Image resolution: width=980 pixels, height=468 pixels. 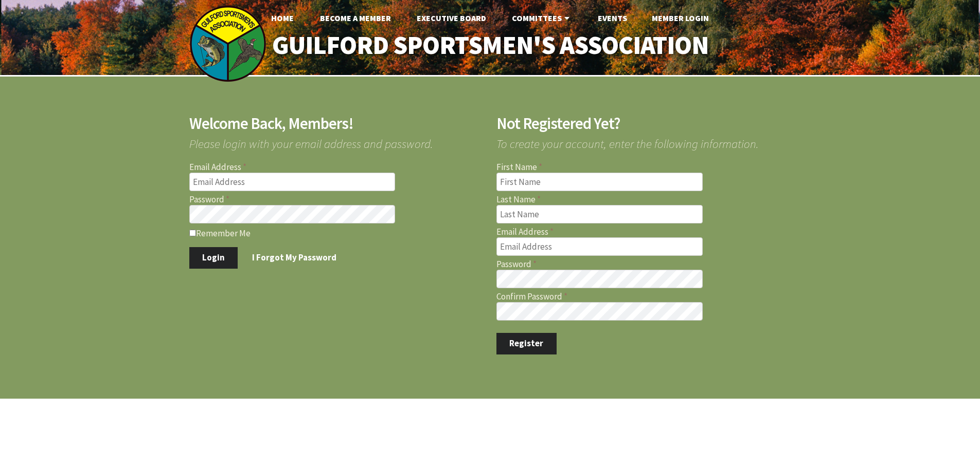 I want to click on input: Last Name, so click(x=599, y=214).